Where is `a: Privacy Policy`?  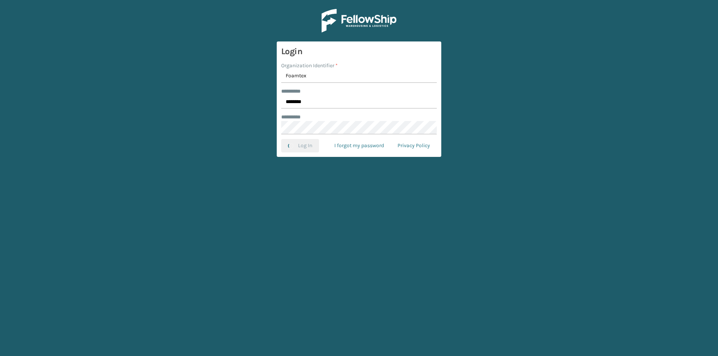
a: Privacy Policy is located at coordinates (414, 146).